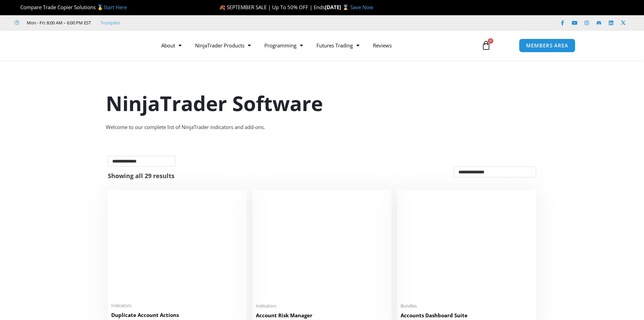 The height and width of the screenshot is (320, 644). What do you see at coordinates (466, 306) in the screenshot?
I see `span: Bundles` at bounding box center [466, 306].